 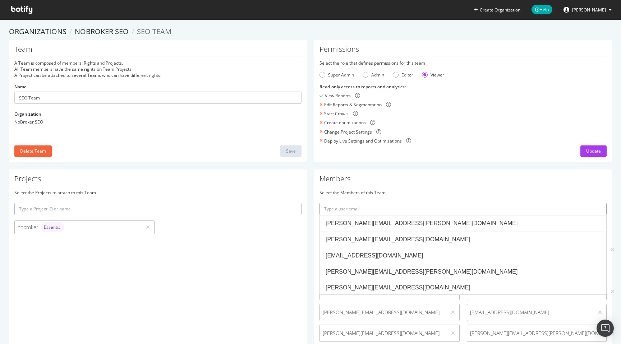 I want to click on div: Create optimizations, so click(x=345, y=123).